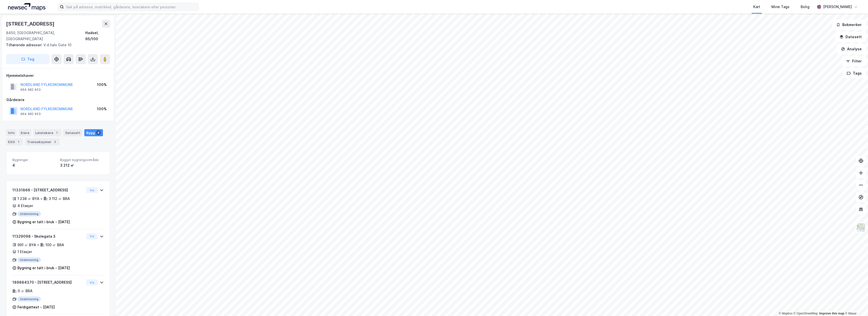  Describe the element at coordinates (861, 228) in the screenshot. I see `img: Z` at that location.